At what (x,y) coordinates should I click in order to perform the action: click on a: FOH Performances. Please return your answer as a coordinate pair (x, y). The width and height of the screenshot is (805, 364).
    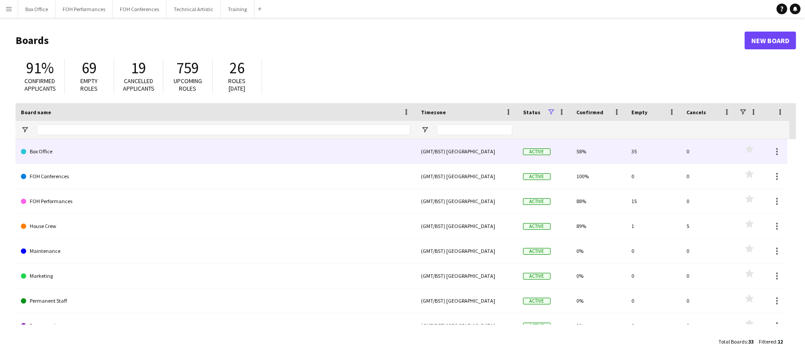
    Looking at the image, I should click on (215, 201).